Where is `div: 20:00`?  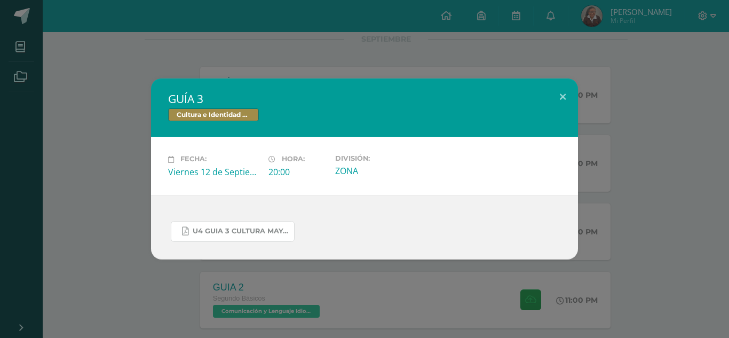 div: 20:00 is located at coordinates (297, 172).